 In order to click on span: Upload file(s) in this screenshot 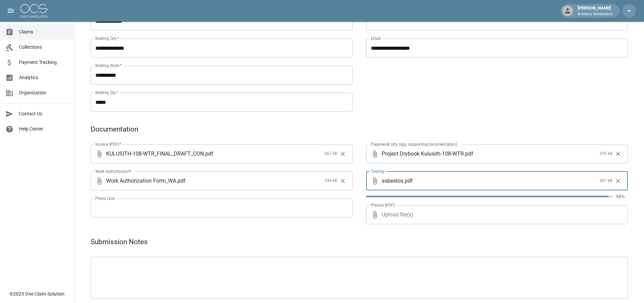, I will do `click(496, 215)`.